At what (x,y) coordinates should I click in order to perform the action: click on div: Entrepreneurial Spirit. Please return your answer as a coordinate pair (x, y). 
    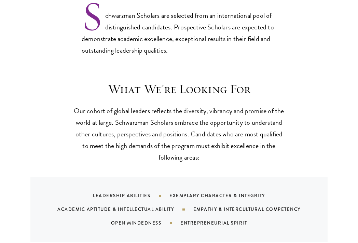
    Looking at the image, I should click on (222, 223).